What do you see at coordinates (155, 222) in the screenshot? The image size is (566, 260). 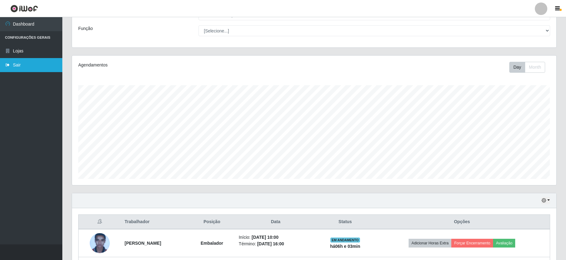 I see `th: Trabalhador` at bounding box center [155, 222].